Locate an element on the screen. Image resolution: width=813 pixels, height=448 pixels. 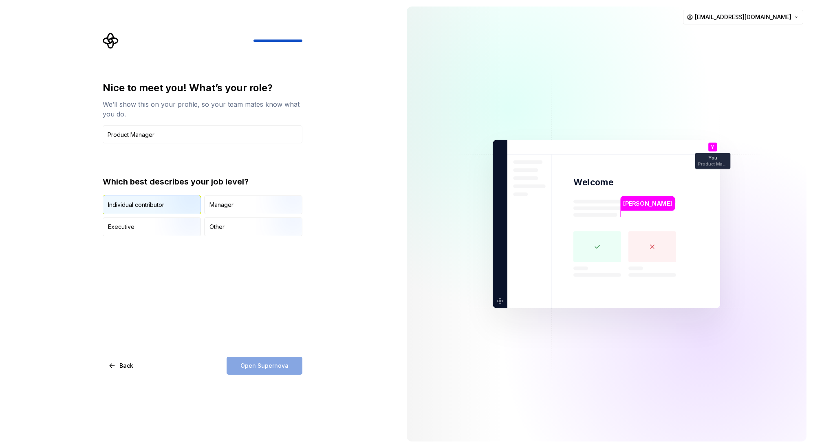
div: Manager is located at coordinates (221, 205).